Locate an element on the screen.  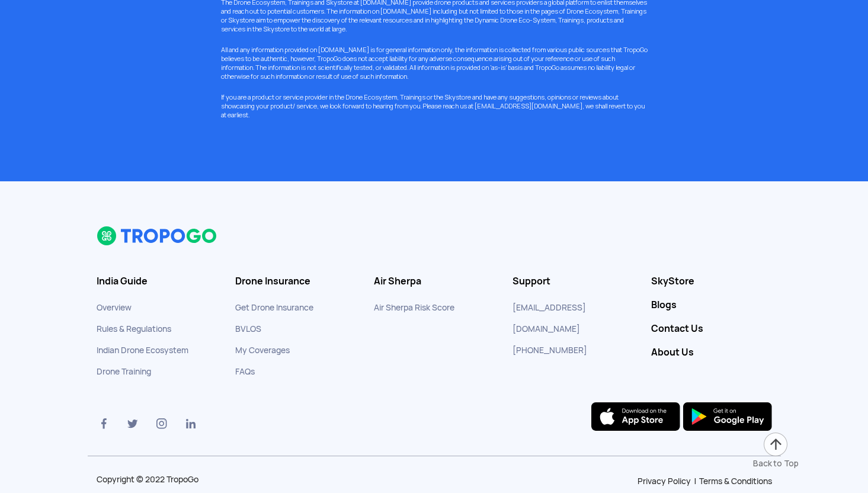
img: ic_facebook.svg is located at coordinates (104, 424).